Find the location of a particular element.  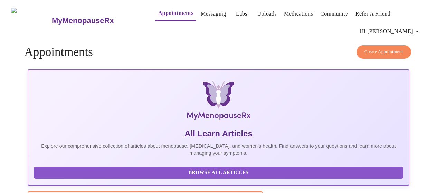

span: Browse All Articles is located at coordinates (218, 173).